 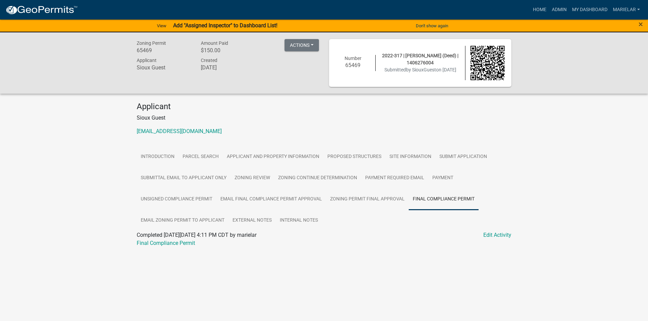 I want to click on a: Email Final Compliance Permit Approval, so click(x=271, y=200).